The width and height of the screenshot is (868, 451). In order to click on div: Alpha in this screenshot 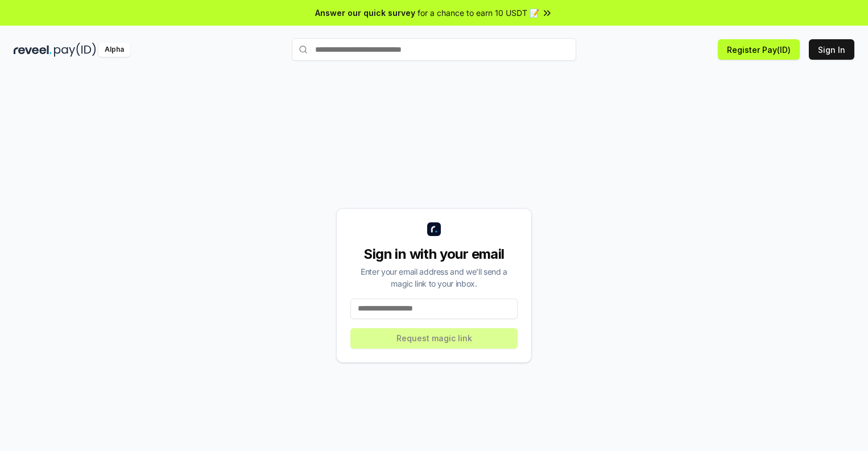, I will do `click(114, 49)`.